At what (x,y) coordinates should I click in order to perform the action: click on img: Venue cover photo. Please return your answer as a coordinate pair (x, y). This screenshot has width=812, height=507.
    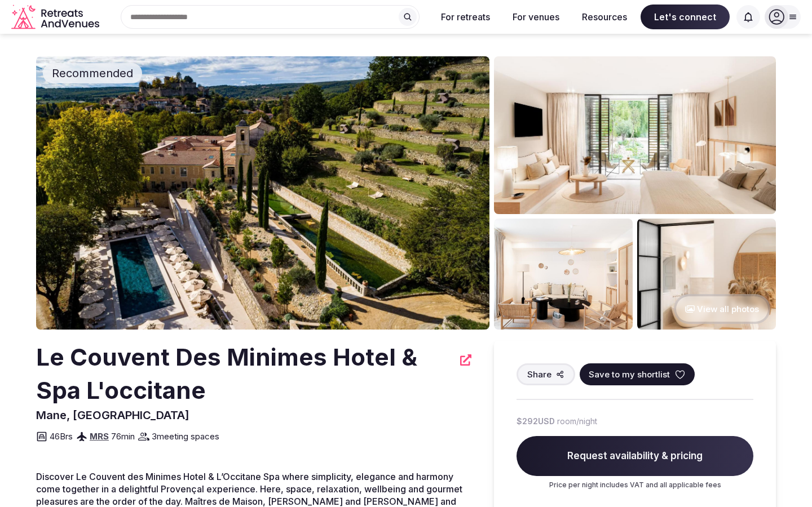
    Looking at the image, I should click on (262, 193).